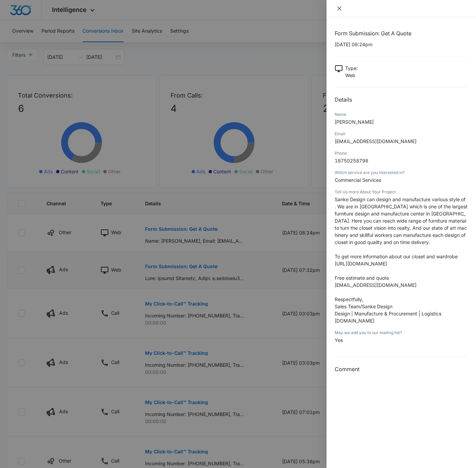 Image resolution: width=476 pixels, height=468 pixels. What do you see at coordinates (363, 306) in the screenshot?
I see `span: Sales Team/Sanke Design` at bounding box center [363, 306].